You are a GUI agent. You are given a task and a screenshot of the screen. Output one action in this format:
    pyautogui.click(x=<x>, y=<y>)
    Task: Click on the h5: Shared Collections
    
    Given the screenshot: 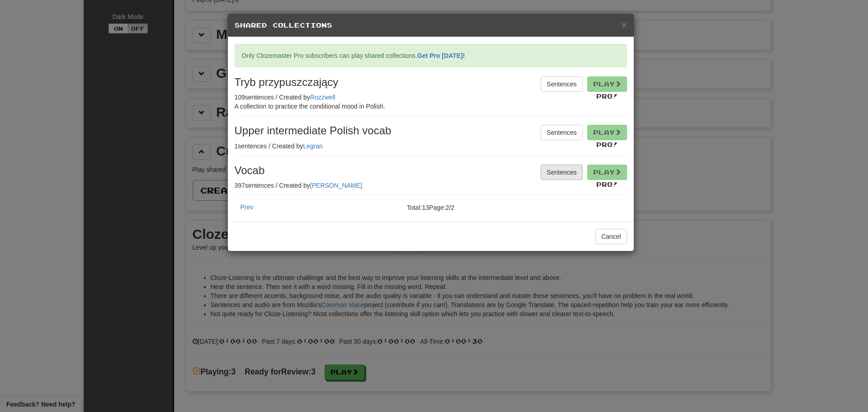 What is the action you would take?
    pyautogui.click(x=431, y=26)
    